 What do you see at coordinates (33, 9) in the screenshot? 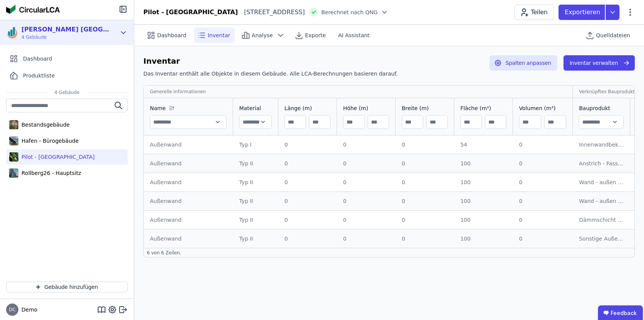
I see `img: Concular` at bounding box center [33, 9].